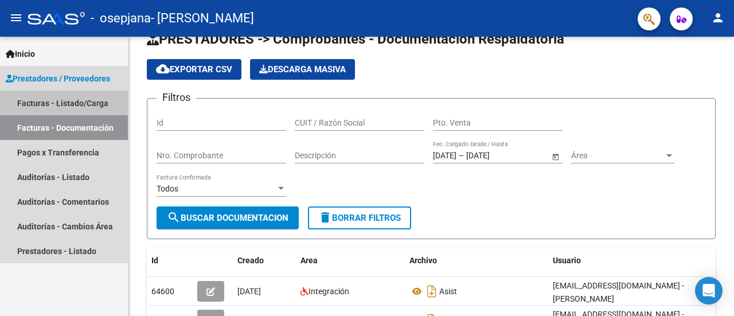 The image size is (734, 316). I want to click on datatable-header-cell: Area, so click(350, 260).